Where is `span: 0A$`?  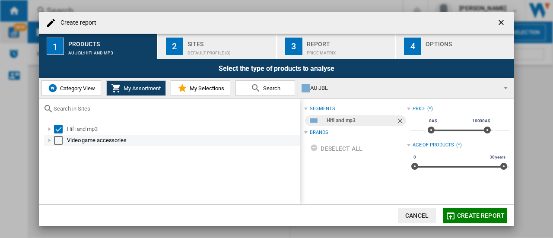
span: 0A$ is located at coordinates (433, 121).